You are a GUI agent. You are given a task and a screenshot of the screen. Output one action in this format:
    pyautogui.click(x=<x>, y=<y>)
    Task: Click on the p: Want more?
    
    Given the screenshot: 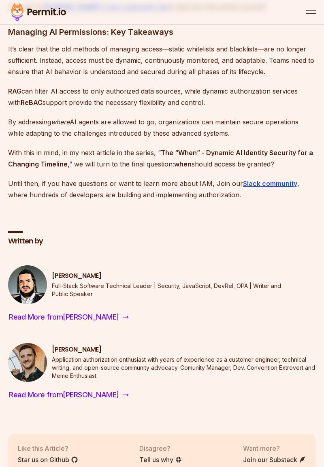 What is the action you would take?
    pyautogui.click(x=275, y=449)
    